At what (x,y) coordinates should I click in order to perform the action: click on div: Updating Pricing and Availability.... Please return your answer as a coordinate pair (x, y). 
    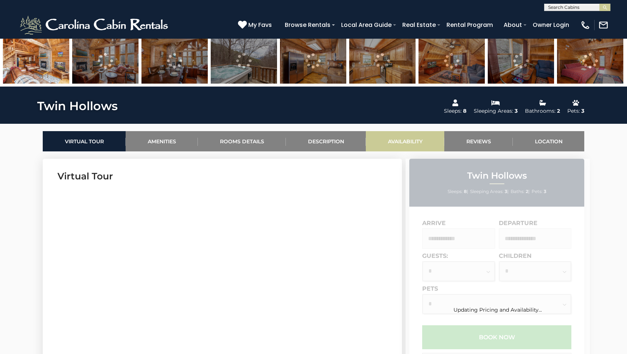
    Looking at the image, I should click on (498, 310).